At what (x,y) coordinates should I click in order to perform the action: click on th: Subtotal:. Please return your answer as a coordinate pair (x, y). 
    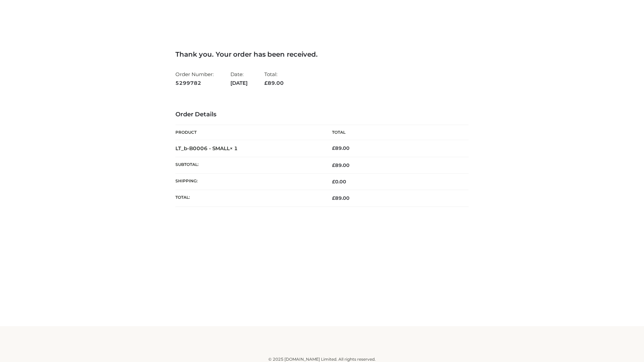
    Looking at the image, I should click on (248, 165).